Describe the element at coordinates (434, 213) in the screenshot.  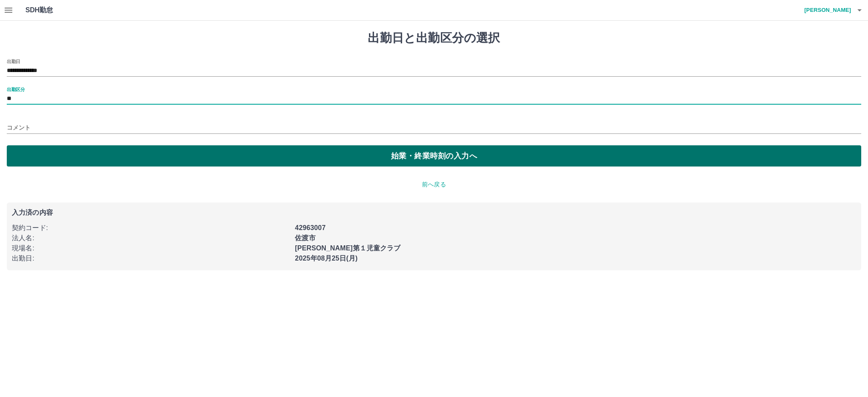
I see `p: 入力済の内容` at that location.